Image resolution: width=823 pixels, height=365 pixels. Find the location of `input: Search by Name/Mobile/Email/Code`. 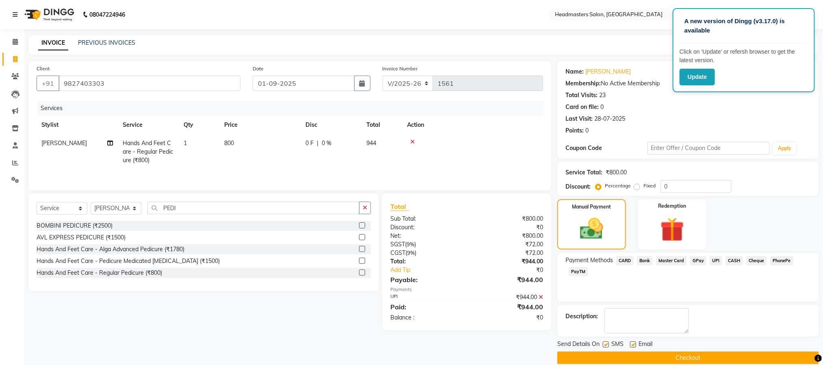

input: Search by Name/Mobile/Email/Code is located at coordinates (149, 83).